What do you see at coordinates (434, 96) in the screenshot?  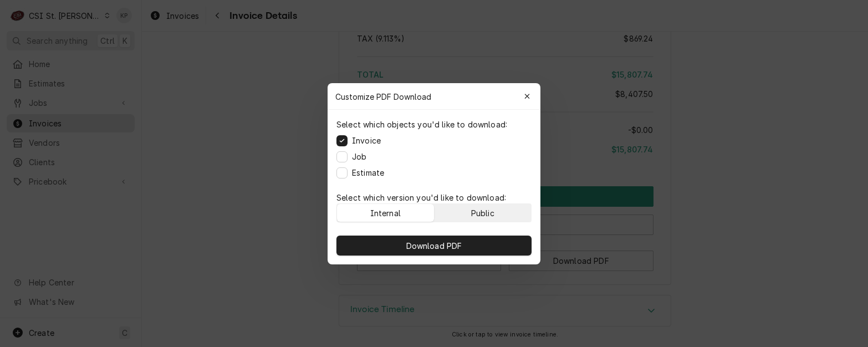 I see `div: Customize PDF Download` at bounding box center [434, 96].